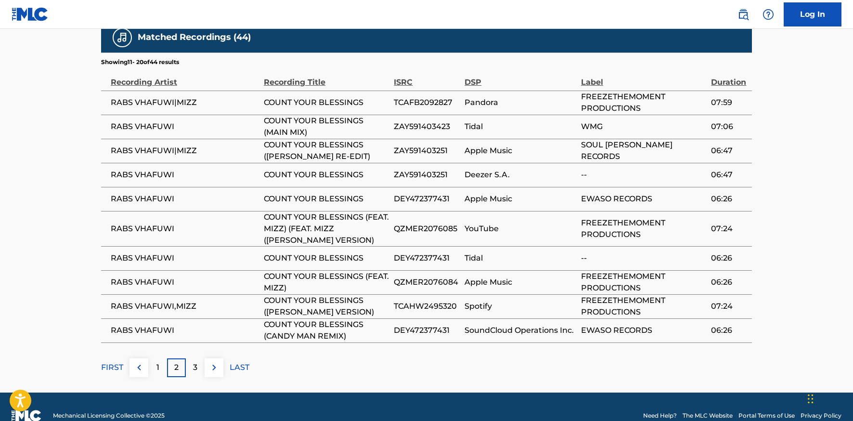 The width and height of the screenshot is (853, 421). What do you see at coordinates (327, 77) in the screenshot?
I see `div: Recording Title` at bounding box center [327, 77].